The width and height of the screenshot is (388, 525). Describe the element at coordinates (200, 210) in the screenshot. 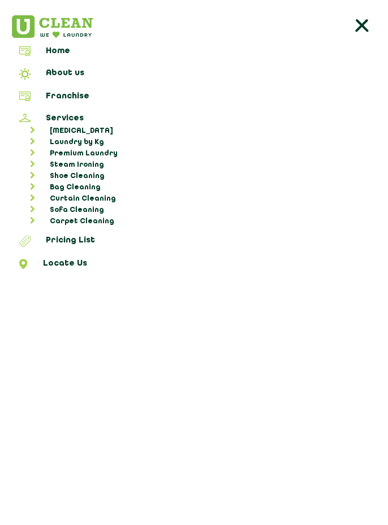

I see `a: Sofa Cleaning` at that location.